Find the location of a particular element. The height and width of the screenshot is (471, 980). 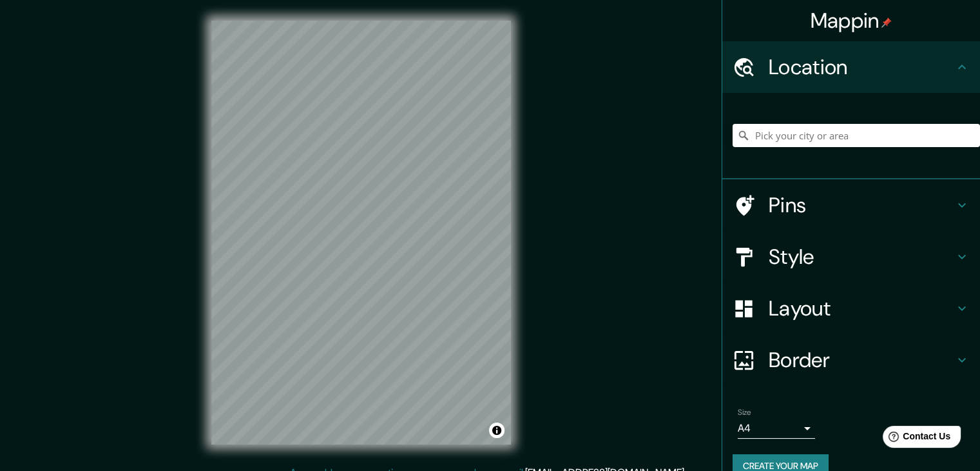

h4: Layout is located at coordinates (862, 308).